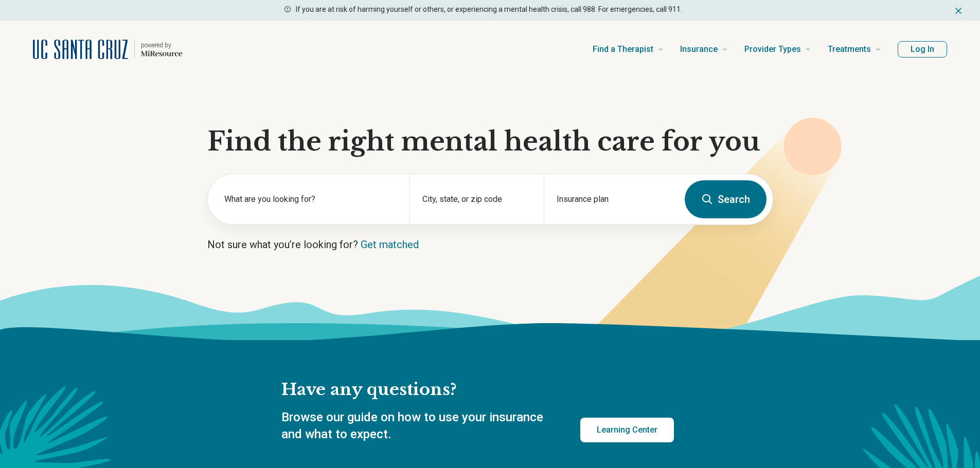 This screenshot has width=980, height=468. I want to click on button: Search, so click(726, 199).